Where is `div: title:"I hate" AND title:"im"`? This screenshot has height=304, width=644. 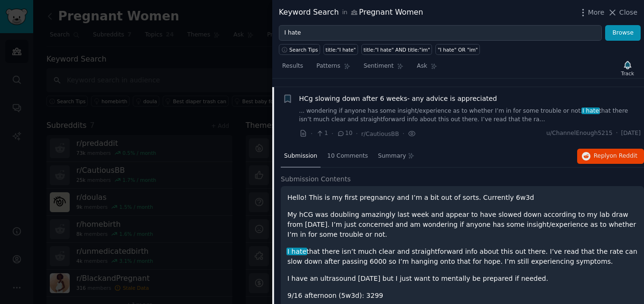
div: title:"I hate" AND title:"im" is located at coordinates (397, 50).